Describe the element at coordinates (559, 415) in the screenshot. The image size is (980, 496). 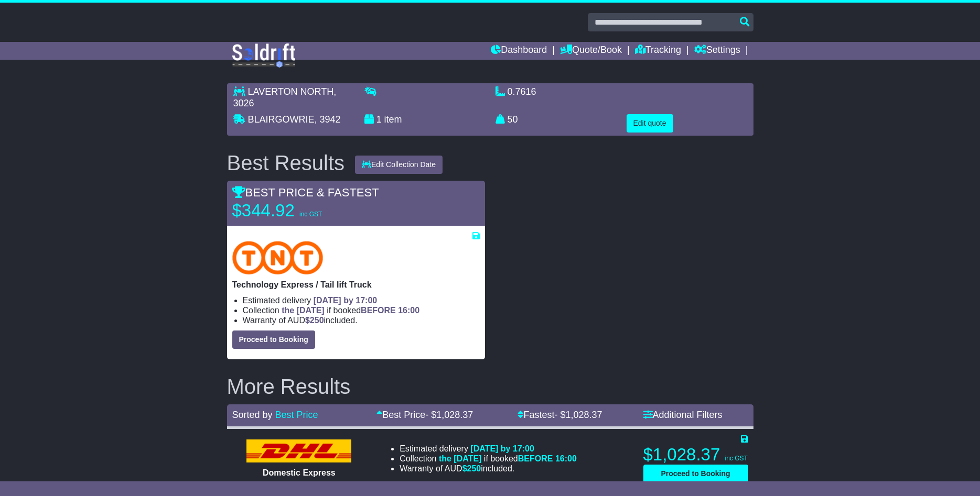
I see `a: Fastest- $1,028.37` at that location.